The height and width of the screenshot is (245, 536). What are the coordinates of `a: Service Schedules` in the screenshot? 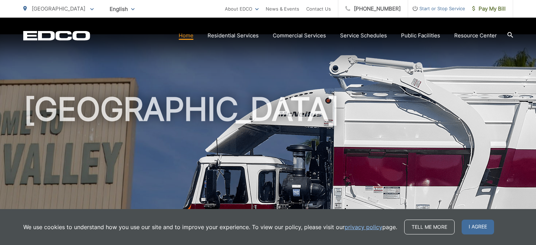 It's located at (363, 36).